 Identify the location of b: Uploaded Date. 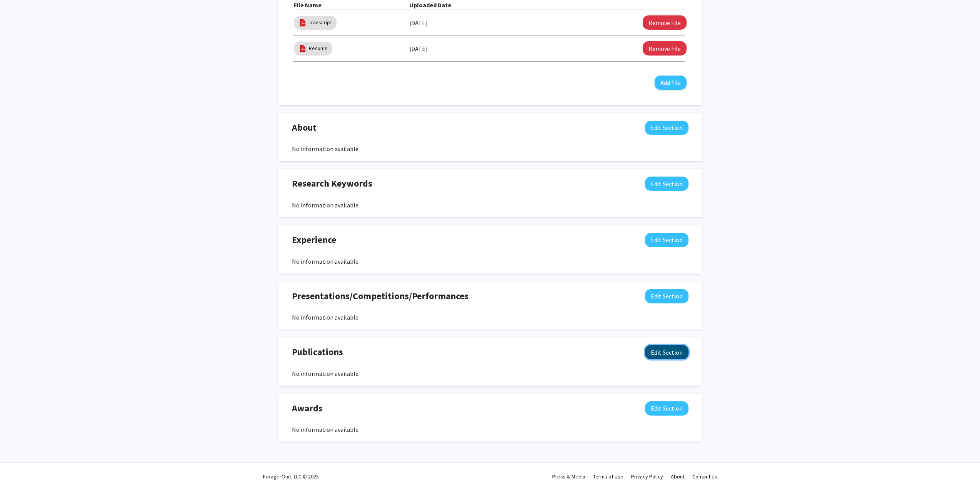
(431, 5).